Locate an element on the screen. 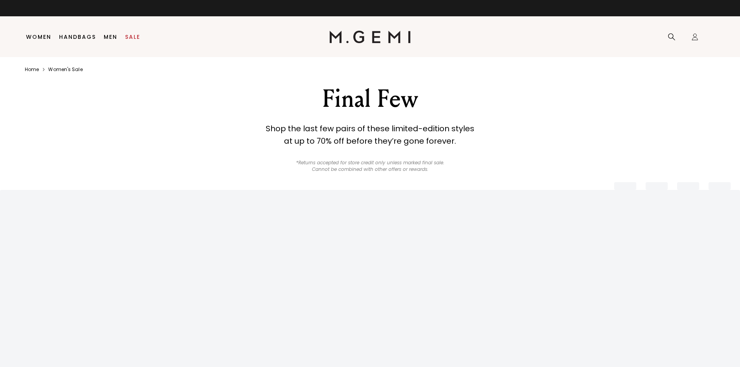 Image resolution: width=740 pixels, height=367 pixels. a: Home is located at coordinates (32, 70).